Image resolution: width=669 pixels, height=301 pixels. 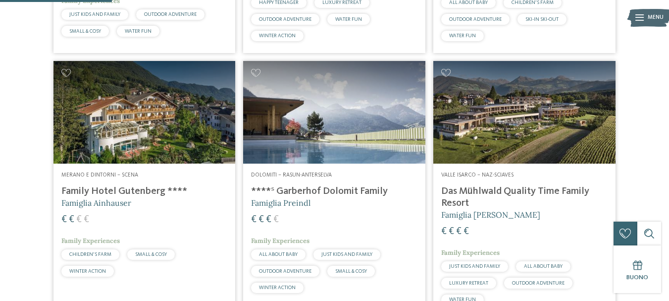 I want to click on span: Valle Isarco – Naz-Sciaves, so click(x=478, y=175).